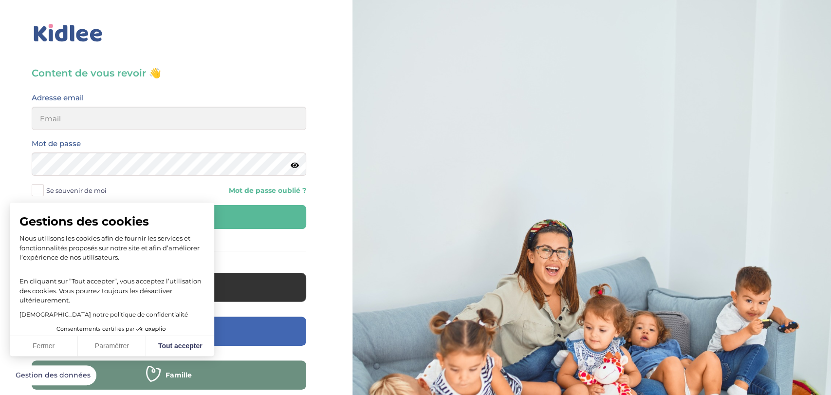 The image size is (831, 395). What do you see at coordinates (180, 346) in the screenshot?
I see `button: Tout accepter` at bounding box center [180, 346].